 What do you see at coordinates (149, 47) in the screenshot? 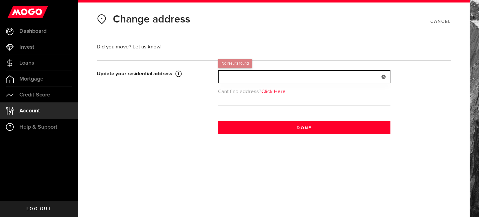
I see `div: Did you move? Let us know!` at bounding box center [149, 47].